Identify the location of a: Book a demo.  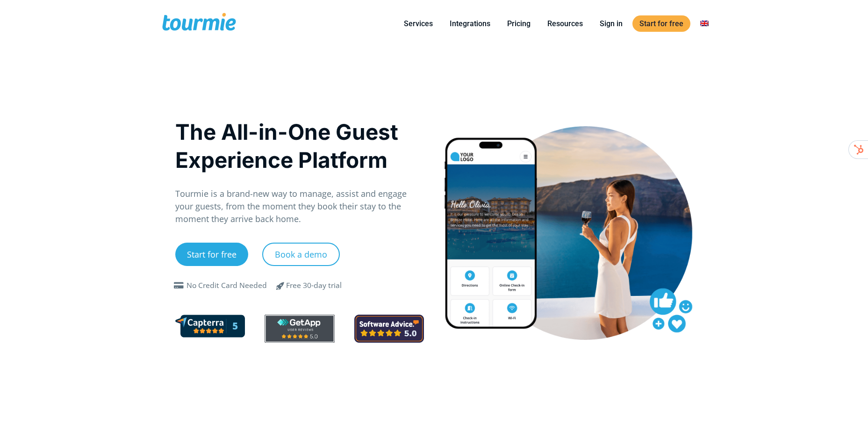
(301, 255).